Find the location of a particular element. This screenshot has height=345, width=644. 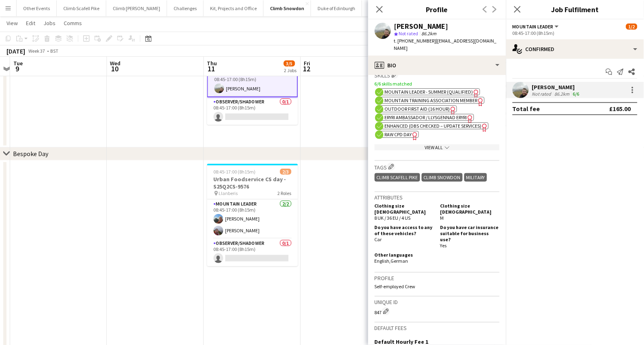

div: £165.00 is located at coordinates (620, 108).